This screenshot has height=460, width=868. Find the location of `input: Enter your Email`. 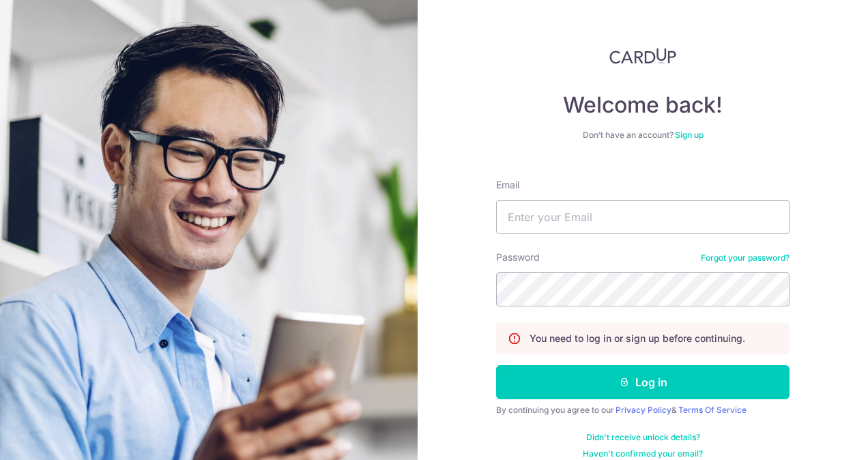

input: Enter your Email is located at coordinates (643, 217).